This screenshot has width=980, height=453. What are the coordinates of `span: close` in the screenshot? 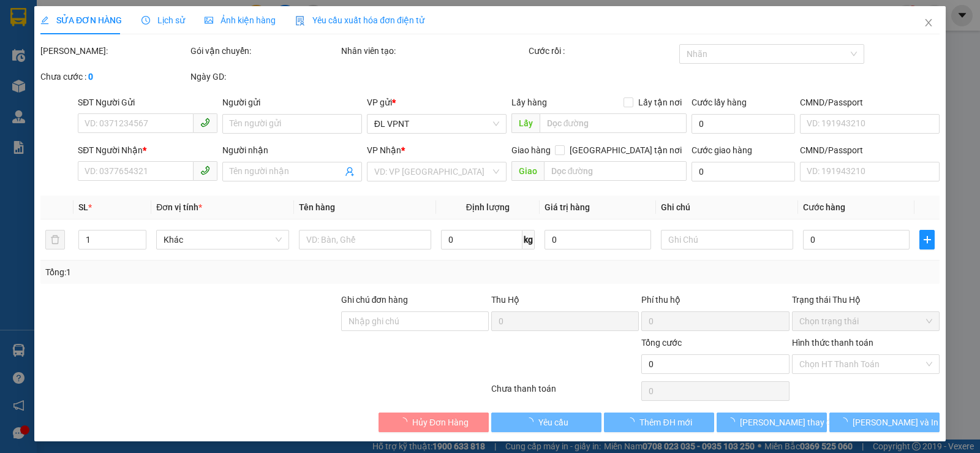 It's located at (929, 23).